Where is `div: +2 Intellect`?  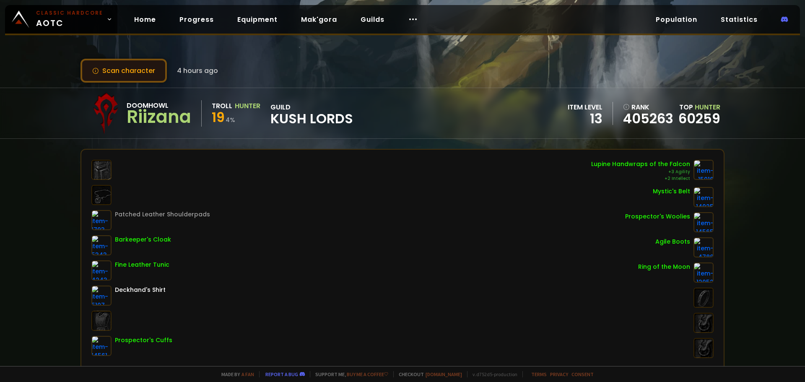
div: +2 Intellect is located at coordinates (641, 179).